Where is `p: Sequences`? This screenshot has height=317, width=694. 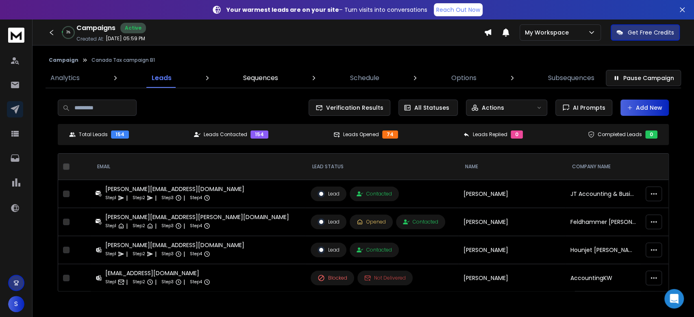
p: Sequences is located at coordinates (261, 78).